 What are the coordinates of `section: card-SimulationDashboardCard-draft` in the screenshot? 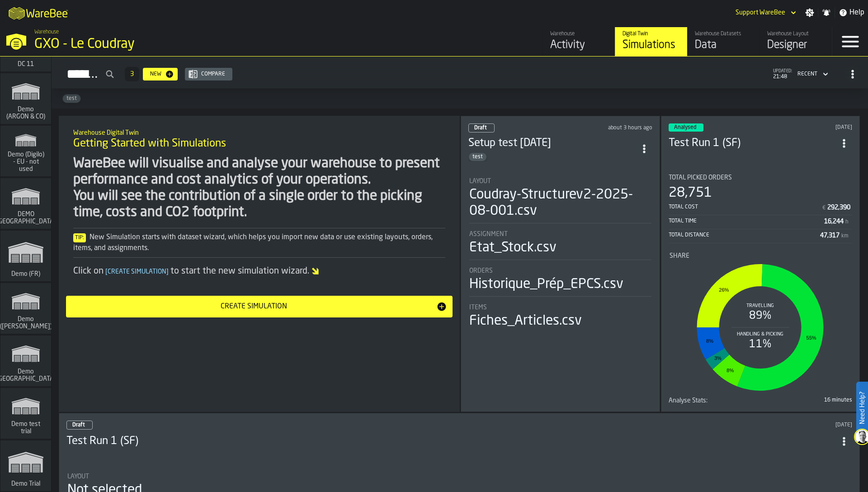 It's located at (561, 250).